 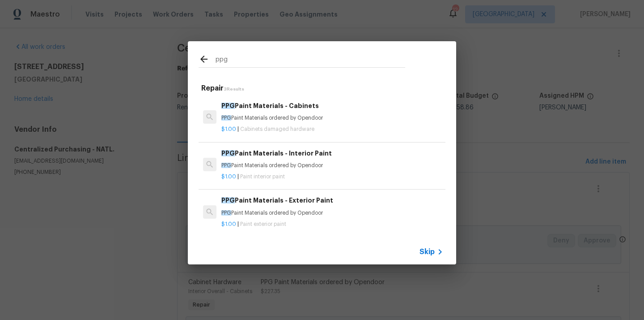 What do you see at coordinates (332, 106) in the screenshot?
I see `h6: Paint Materials - Cabinets` at bounding box center [332, 106].